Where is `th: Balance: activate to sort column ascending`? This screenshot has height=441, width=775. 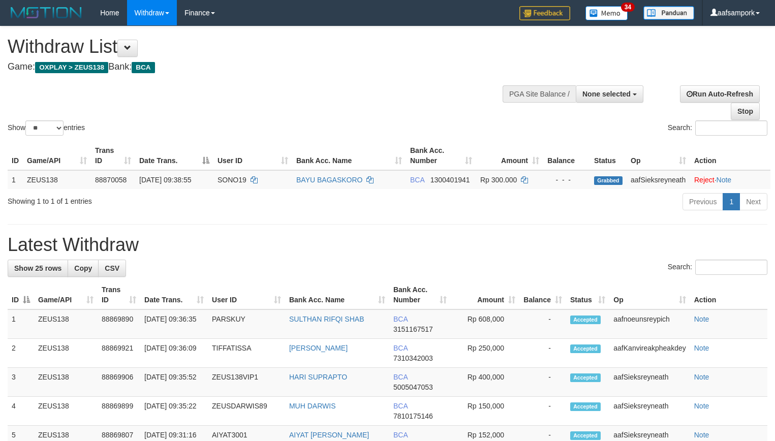
th: Balance: activate to sort column ascending is located at coordinates (543, 295).